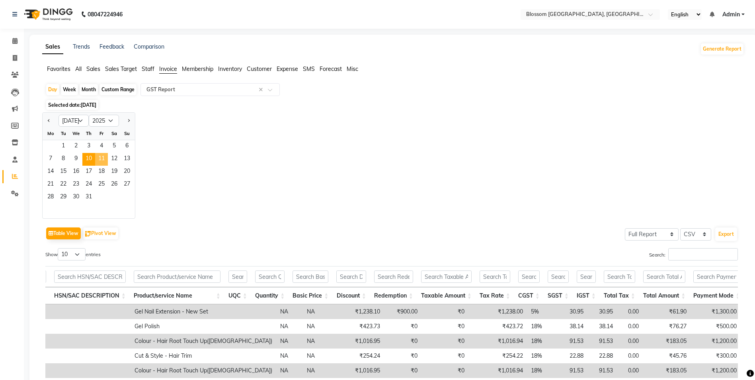 The width and height of the screenshot is (755, 380). I want to click on td: ₹1,238.10, so click(362, 311).